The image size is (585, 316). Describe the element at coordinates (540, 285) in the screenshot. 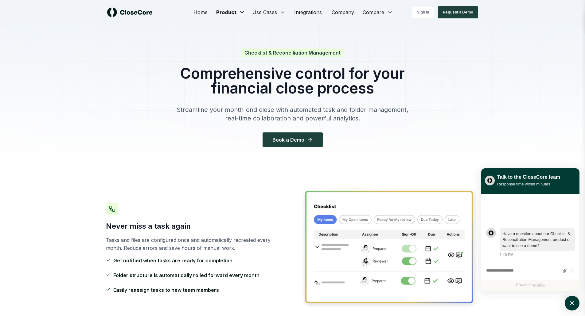

I see `a: Atlas` at that location.